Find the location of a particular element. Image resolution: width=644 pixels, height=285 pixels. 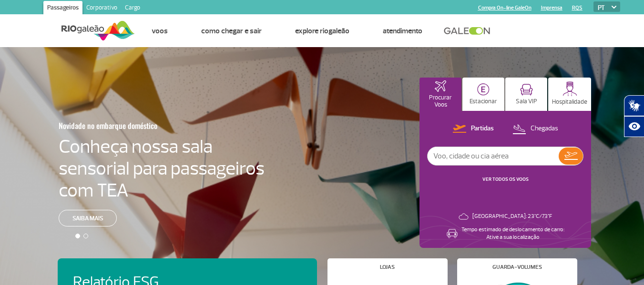

button: Hospitalidade is located at coordinates (570, 94).